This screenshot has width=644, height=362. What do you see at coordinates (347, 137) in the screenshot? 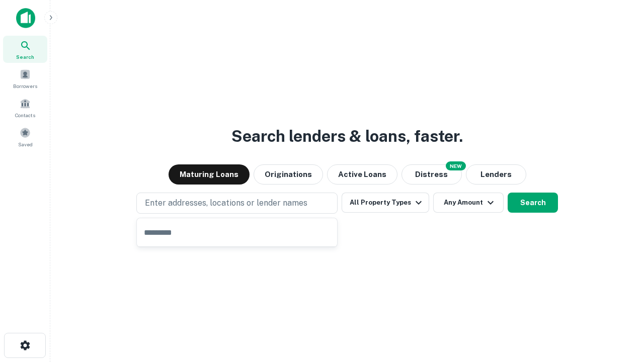
I see `h3: Search lenders & loans, faster.` at bounding box center [347, 137].